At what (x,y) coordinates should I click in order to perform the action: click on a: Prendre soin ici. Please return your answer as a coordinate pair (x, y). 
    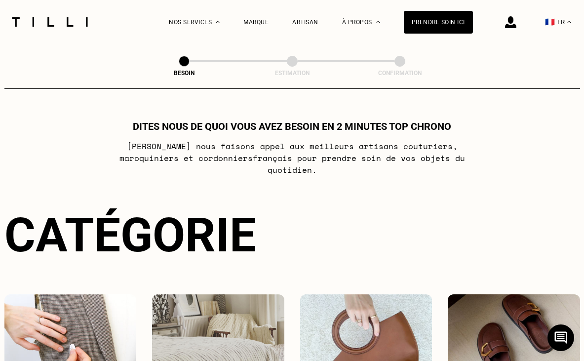
    Looking at the image, I should click on (438, 22).